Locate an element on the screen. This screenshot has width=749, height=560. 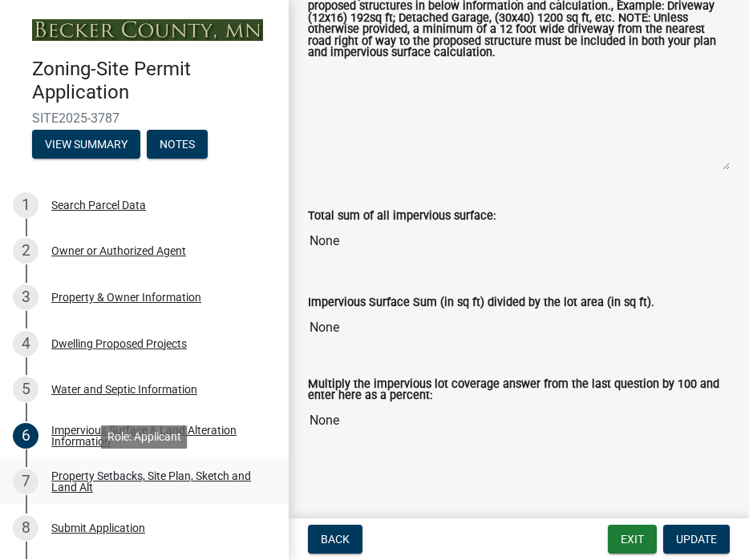
wm-modal-confirm: Summary is located at coordinates (86, 145).